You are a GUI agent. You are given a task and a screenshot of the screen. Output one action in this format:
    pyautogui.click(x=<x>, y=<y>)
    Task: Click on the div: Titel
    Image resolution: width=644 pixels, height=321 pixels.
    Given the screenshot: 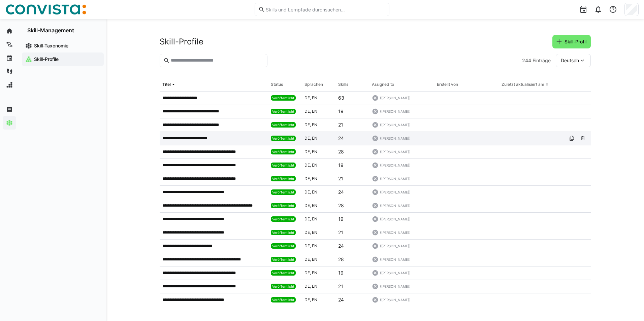 What is the action you would take?
    pyautogui.click(x=166, y=84)
    